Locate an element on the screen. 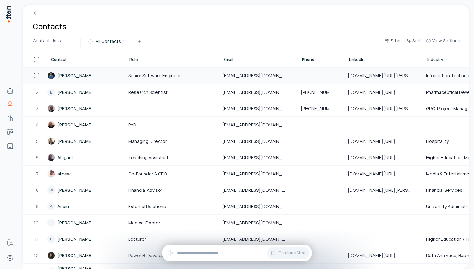 This screenshot has height=269, width=474. img: Item Brain Logo is located at coordinates (8, 14).